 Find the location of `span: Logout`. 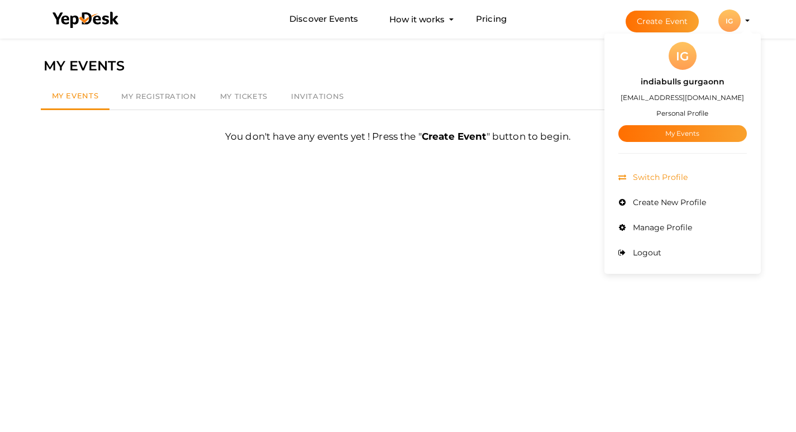

span: Logout is located at coordinates (646, 253).